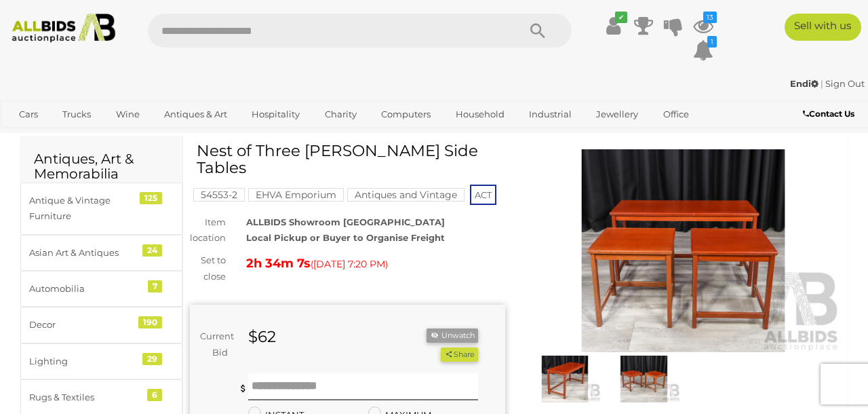 The image size is (868, 414). What do you see at coordinates (149, 322) in the screenshot?
I see `div: 190` at bounding box center [149, 322].